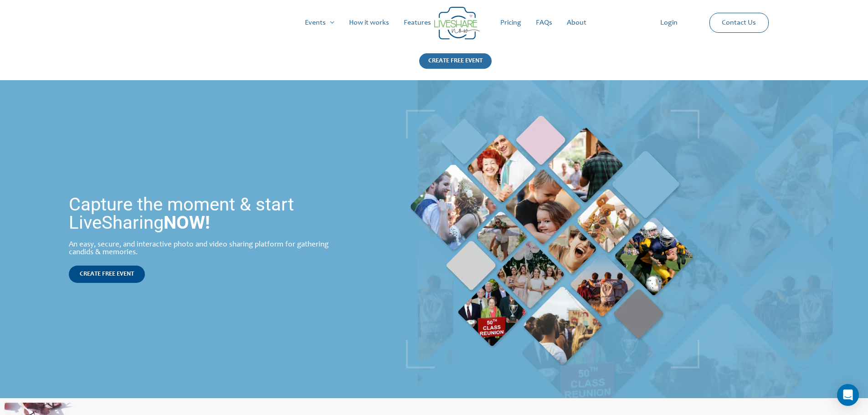 Image resolution: width=868 pixels, height=415 pixels. What do you see at coordinates (418, 23) in the screenshot?
I see `a: Features` at bounding box center [418, 23].